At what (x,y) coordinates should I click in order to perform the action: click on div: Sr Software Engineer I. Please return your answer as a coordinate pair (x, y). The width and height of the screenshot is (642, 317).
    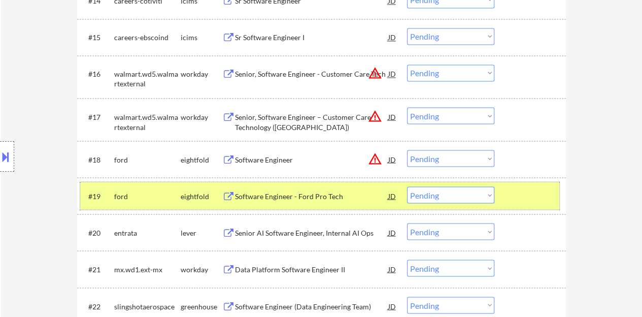
    Looking at the image, I should click on (312, 38).